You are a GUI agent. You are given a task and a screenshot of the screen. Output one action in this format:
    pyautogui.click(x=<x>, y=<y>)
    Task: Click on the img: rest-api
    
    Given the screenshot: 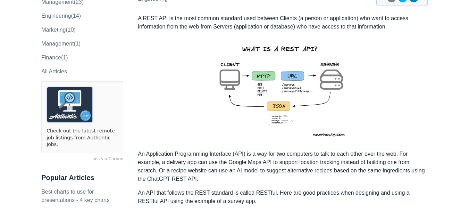 What is the action you would take?
    pyautogui.click(x=283, y=90)
    